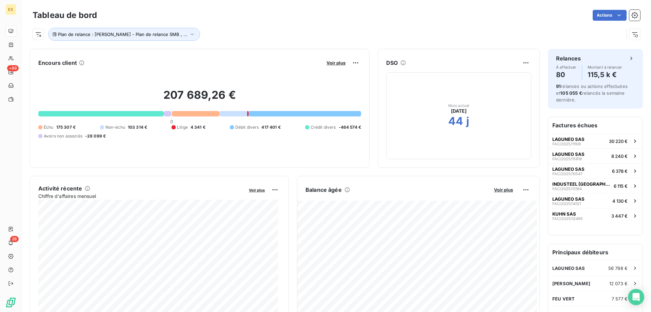  What do you see at coordinates (592, 93) in the screenshot?
I see `span: relances ou actions effectuées et relancés la semaine dernière.` at bounding box center [592, 93].